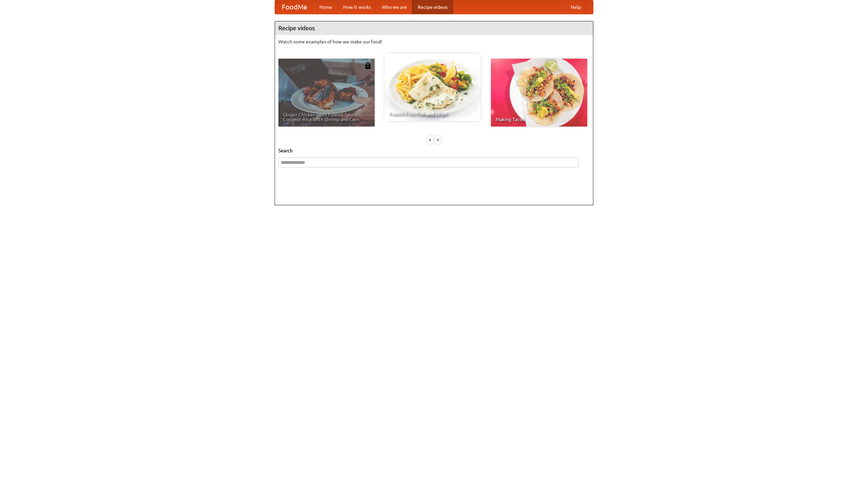 This screenshot has width=868, height=480. What do you see at coordinates (433, 114) in the screenshot?
I see `span: French Fries Fish and Chips` at bounding box center [433, 114].